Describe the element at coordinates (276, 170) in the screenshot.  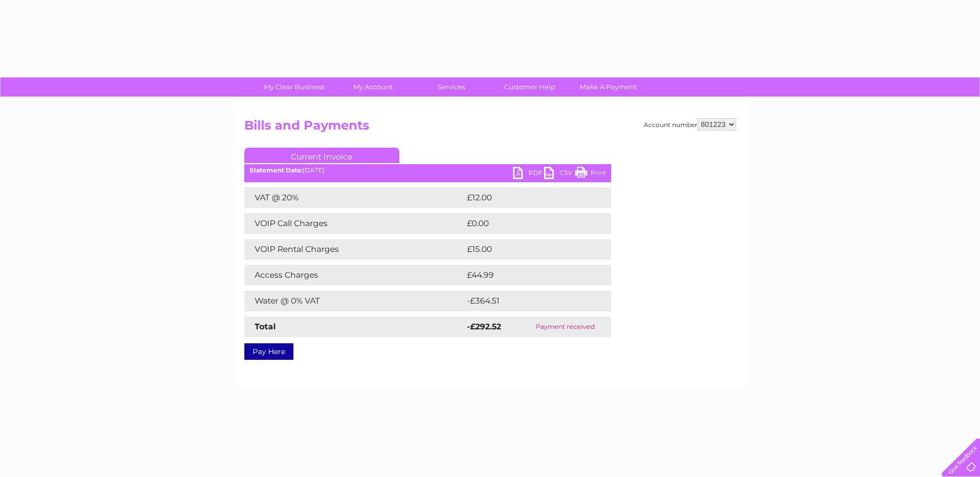
I see `b: Statement Date:` at that location.